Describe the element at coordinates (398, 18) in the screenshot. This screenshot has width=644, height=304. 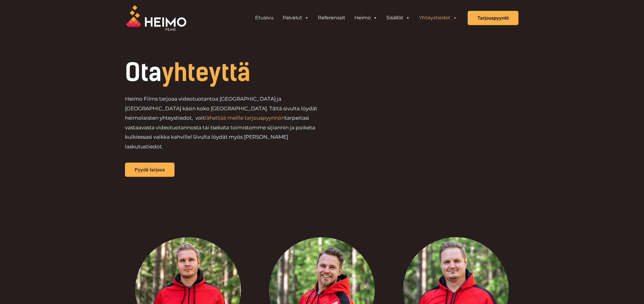
I see `a: Sisällöt` at that location.